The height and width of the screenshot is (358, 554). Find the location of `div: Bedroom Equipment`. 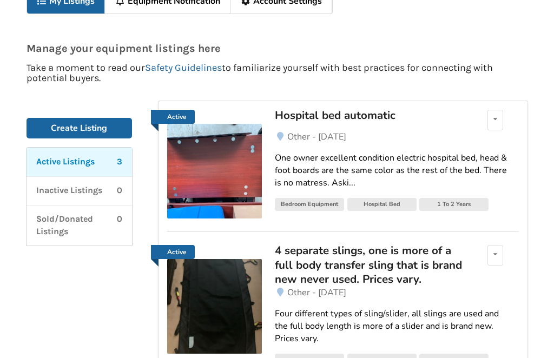

div: Bedroom Equipment is located at coordinates (309, 204).